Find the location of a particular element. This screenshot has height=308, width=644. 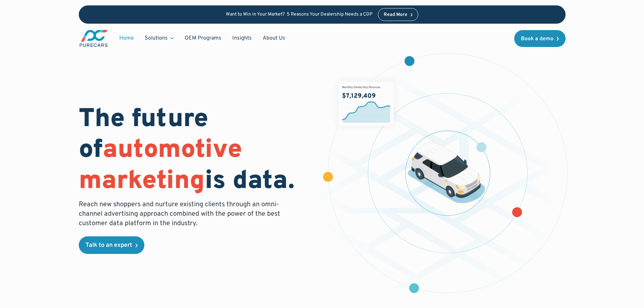

a: OEM Programs is located at coordinates (203, 38).